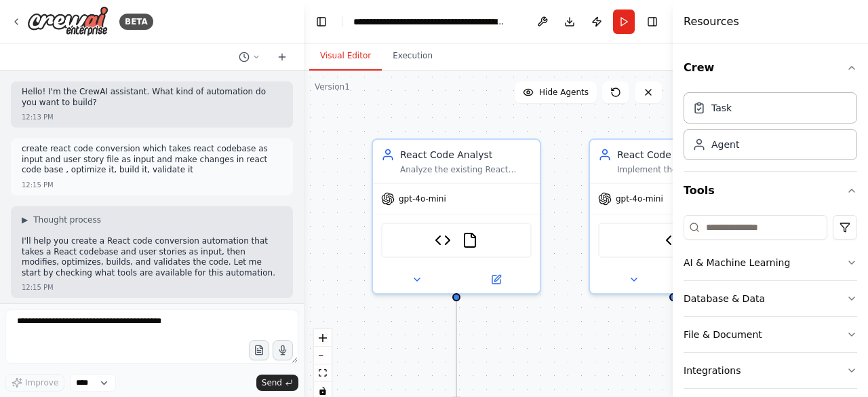  Describe the element at coordinates (429, 21) in the screenshot. I see `nav: breadcrumb` at that location.